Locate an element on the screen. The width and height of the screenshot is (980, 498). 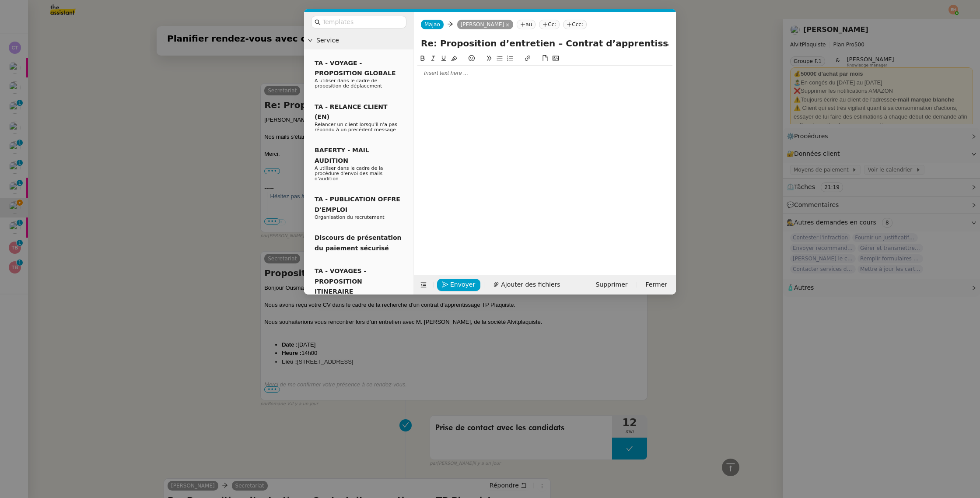
input: Subject is located at coordinates (545, 43).